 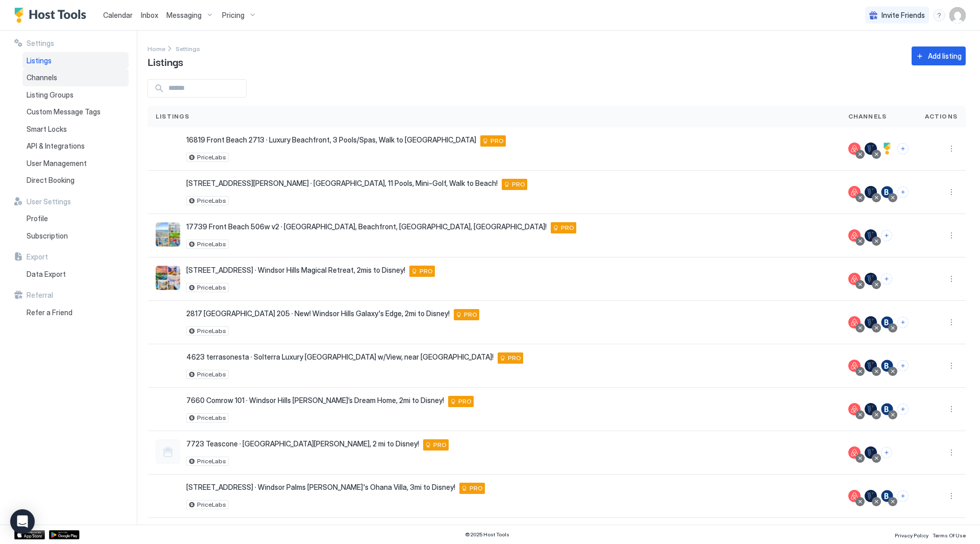 What do you see at coordinates (183, 15) in the screenshot?
I see `span: Messaging` at bounding box center [183, 15].